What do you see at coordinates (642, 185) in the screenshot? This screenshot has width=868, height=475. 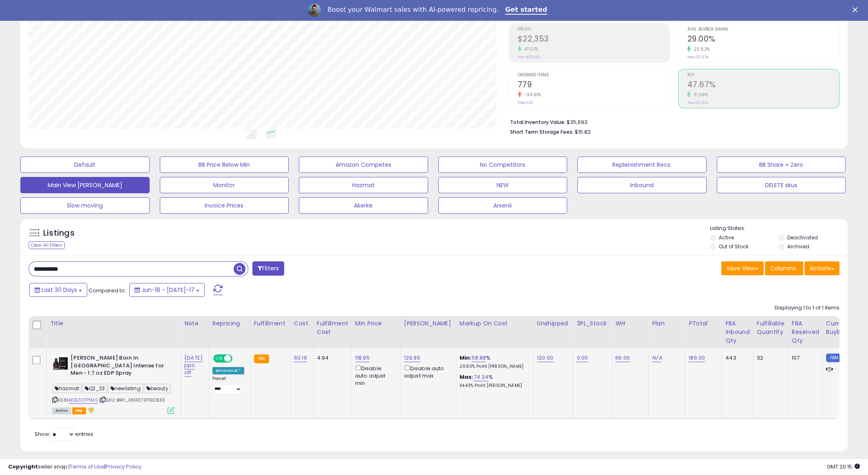 I see `button: Inbound` at bounding box center [642, 185].